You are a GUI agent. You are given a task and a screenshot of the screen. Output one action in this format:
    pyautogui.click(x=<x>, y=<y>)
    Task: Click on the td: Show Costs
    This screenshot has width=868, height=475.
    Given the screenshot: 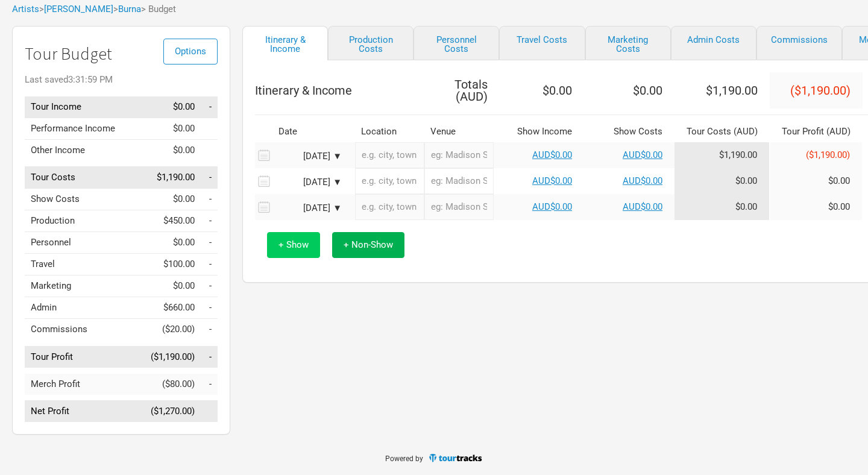 What is the action you would take?
    pyautogui.click(x=80, y=200)
    